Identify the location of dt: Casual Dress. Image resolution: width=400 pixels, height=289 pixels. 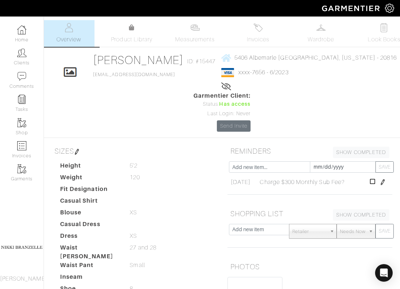
(89, 226).